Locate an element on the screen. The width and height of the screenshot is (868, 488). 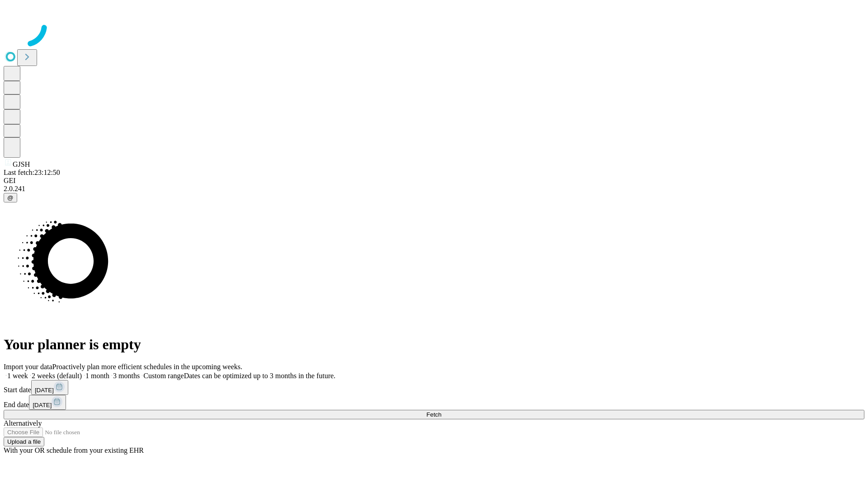
button: Upload a file is located at coordinates (24, 441).